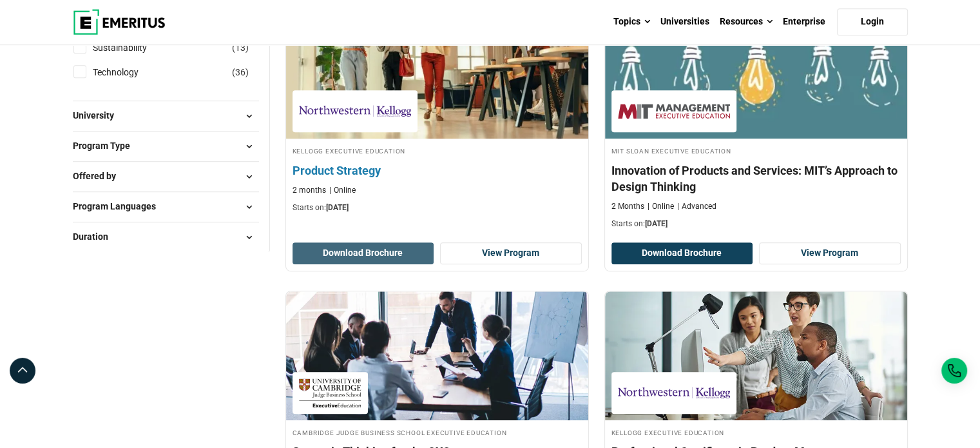 The height and width of the screenshot is (448, 980). What do you see at coordinates (166, 207) in the screenshot?
I see `button: Program Languages` at bounding box center [166, 207].